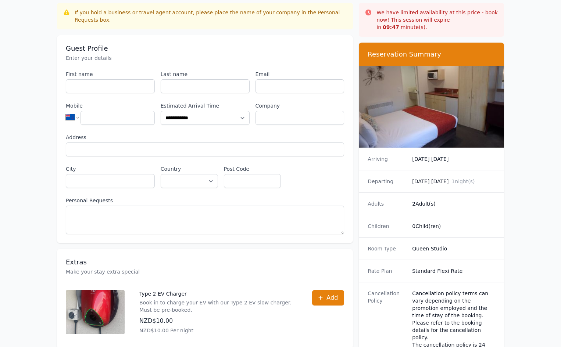 Image resolution: width=561 pixels, height=347 pixels. Describe the element at coordinates (387, 182) in the screenshot. I see `dt: Departing` at that location.